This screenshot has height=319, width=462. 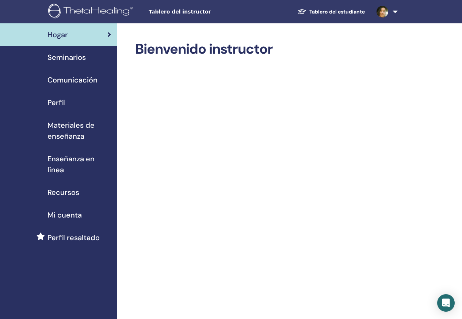 What do you see at coordinates (302, 11) in the screenshot?
I see `img: graduation-cap-white.svg` at bounding box center [302, 11].